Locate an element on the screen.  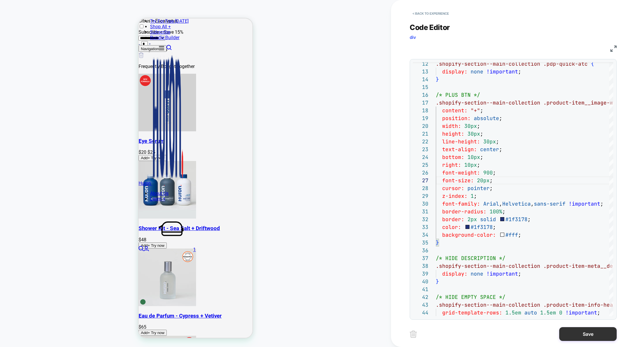
span: Add+ is located at coordinates (7, 314).